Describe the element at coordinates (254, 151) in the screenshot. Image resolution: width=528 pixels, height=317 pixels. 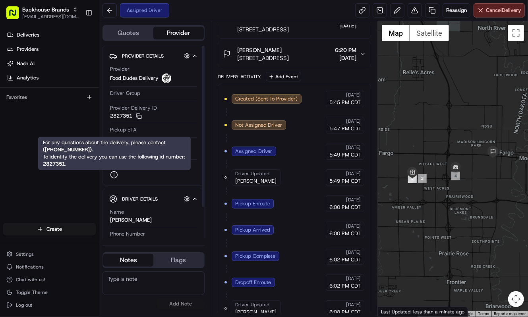
I see `span: Assigned Driver` at that location.